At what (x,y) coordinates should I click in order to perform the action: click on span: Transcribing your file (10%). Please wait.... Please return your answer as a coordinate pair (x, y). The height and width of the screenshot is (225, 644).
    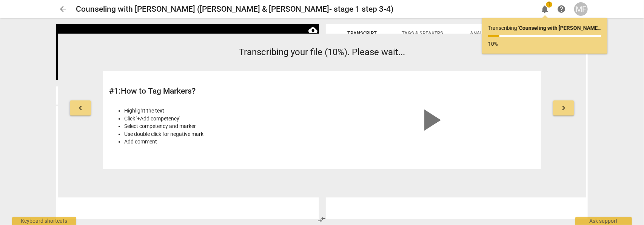
    Looking at the image, I should click on (322, 52).